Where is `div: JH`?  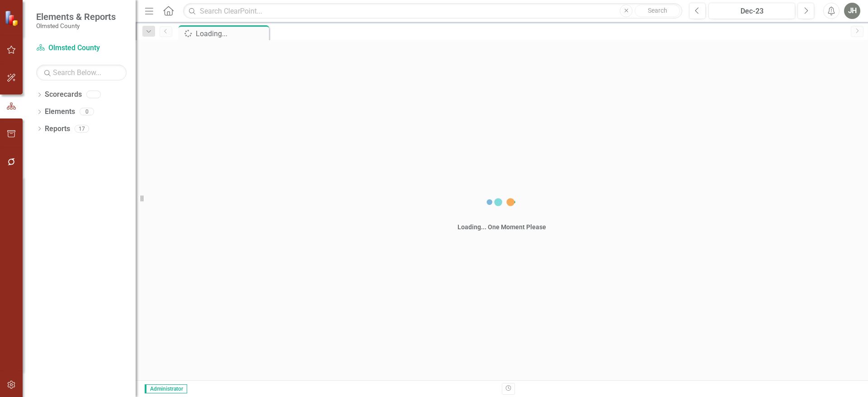 div: JH is located at coordinates (852, 11).